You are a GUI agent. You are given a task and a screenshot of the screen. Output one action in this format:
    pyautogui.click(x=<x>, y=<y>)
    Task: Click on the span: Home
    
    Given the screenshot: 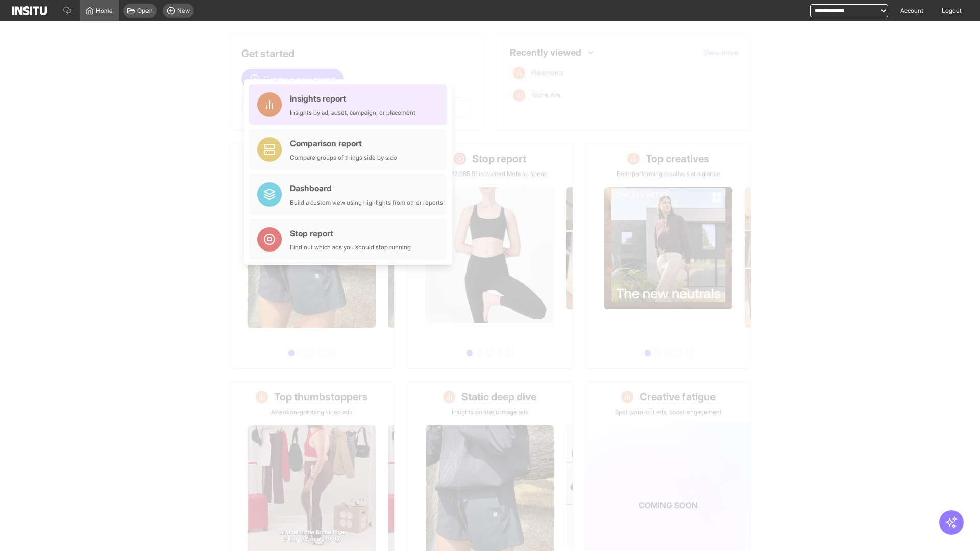 What is the action you would take?
    pyautogui.click(x=104, y=11)
    